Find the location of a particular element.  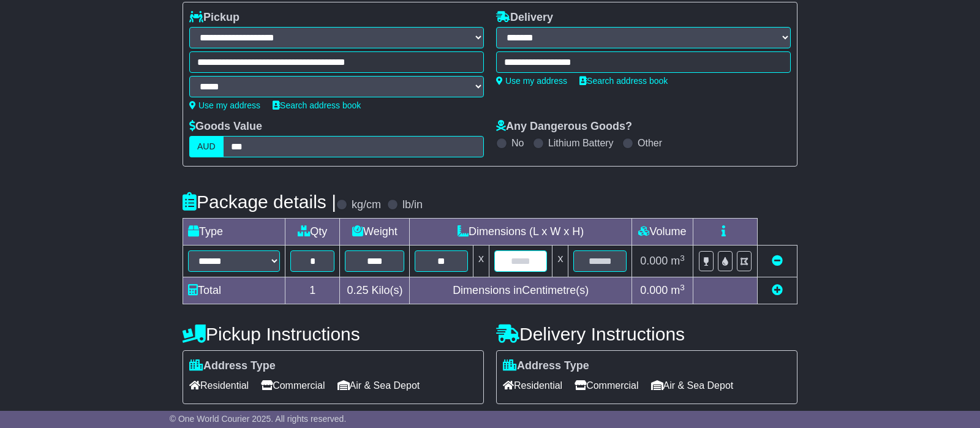

td: Volume is located at coordinates (662, 232).